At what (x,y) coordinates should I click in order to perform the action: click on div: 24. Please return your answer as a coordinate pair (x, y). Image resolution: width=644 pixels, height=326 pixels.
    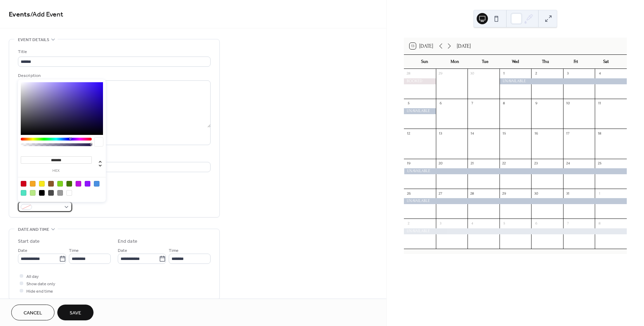
    Looking at the image, I should click on (568, 164).